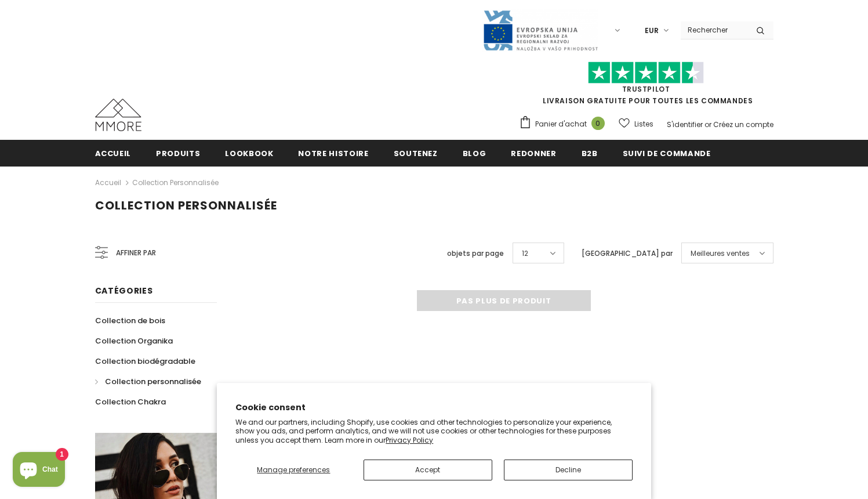 This screenshot has width=868, height=499. Describe the element at coordinates (249, 153) in the screenshot. I see `span: Lookbook` at that location.